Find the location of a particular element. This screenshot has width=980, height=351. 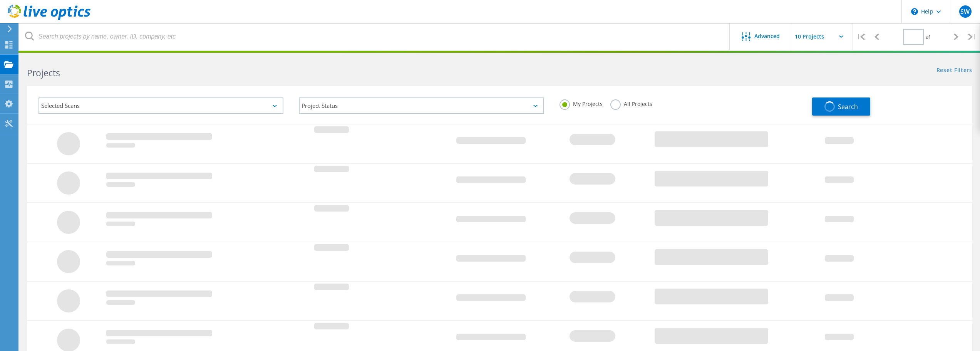

b: Projects is located at coordinates (43, 73).